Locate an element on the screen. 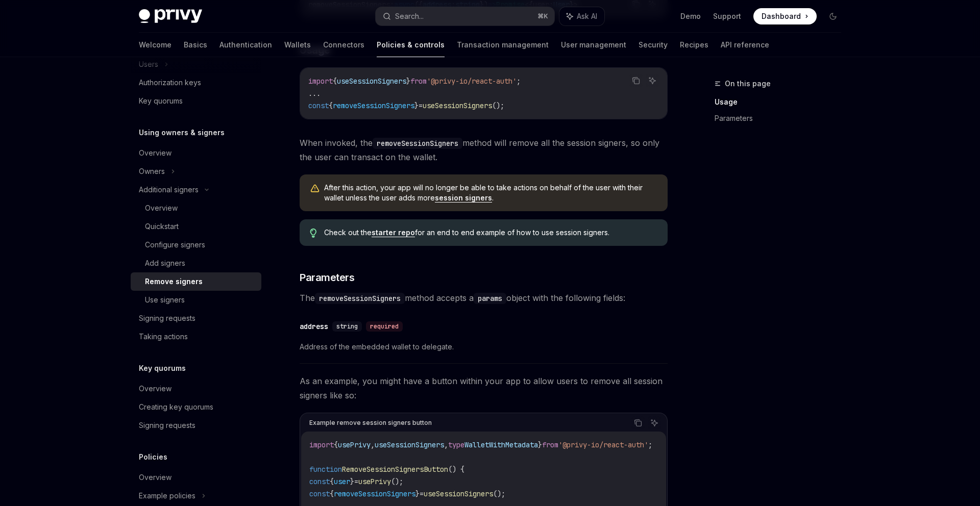  span: Check out the for an end to end example of how to use session signers. is located at coordinates (490, 233).